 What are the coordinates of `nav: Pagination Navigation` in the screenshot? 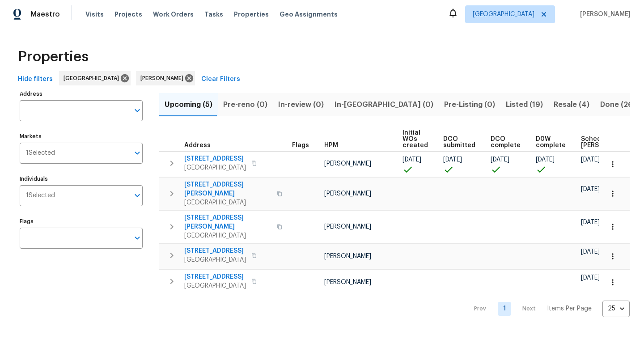 It's located at (547, 308).